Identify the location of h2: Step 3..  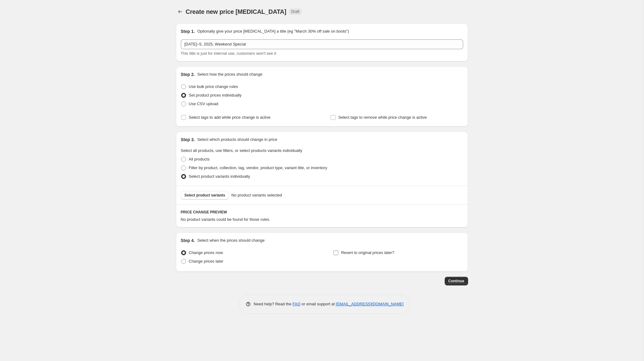
(188, 140).